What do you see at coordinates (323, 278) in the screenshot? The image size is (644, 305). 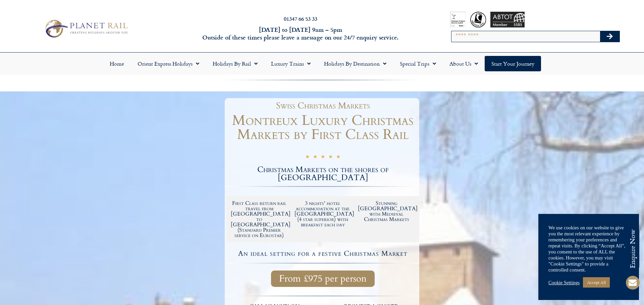 I see `span: From £975 per person` at bounding box center [323, 278].